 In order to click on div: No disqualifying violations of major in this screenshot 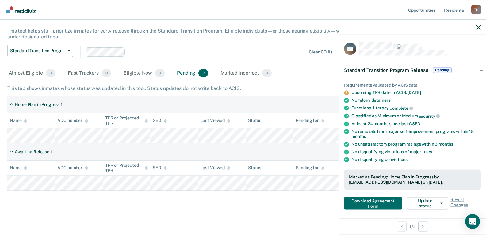, I will do `click(416, 152)`.